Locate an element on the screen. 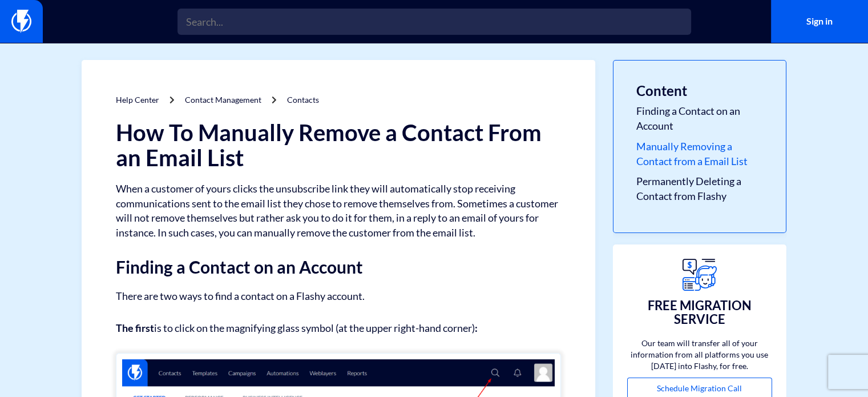 The width and height of the screenshot is (868, 397). p: There are two ways to find a contact on a Flashy account. is located at coordinates (338, 296).